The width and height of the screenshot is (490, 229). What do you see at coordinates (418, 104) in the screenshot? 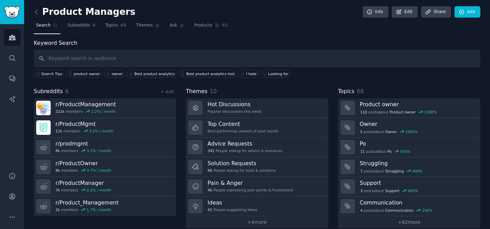
I see `h3: Product owner` at bounding box center [418, 104].